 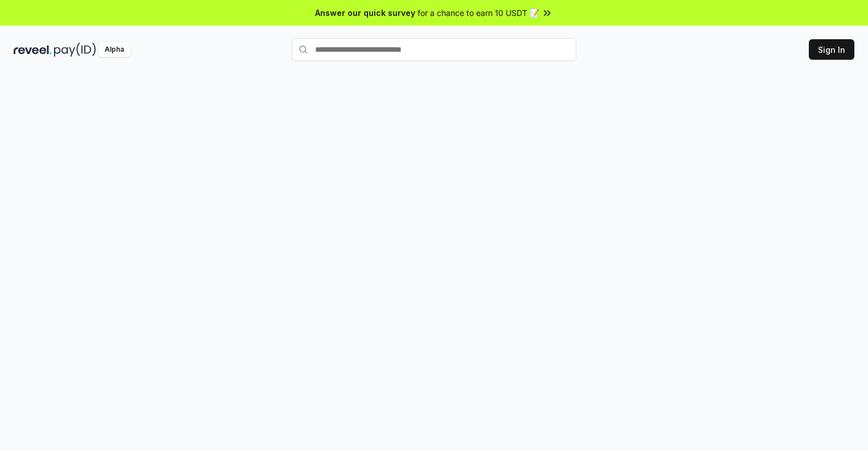 I want to click on button: Sign In, so click(x=831, y=49).